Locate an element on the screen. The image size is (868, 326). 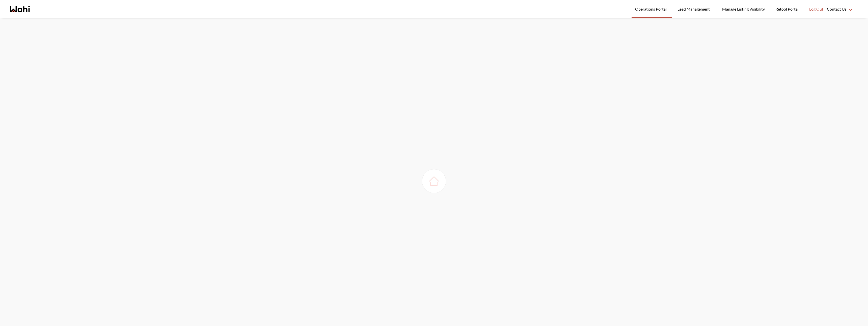
span: Manage Listing Visibility is located at coordinates (743, 9).